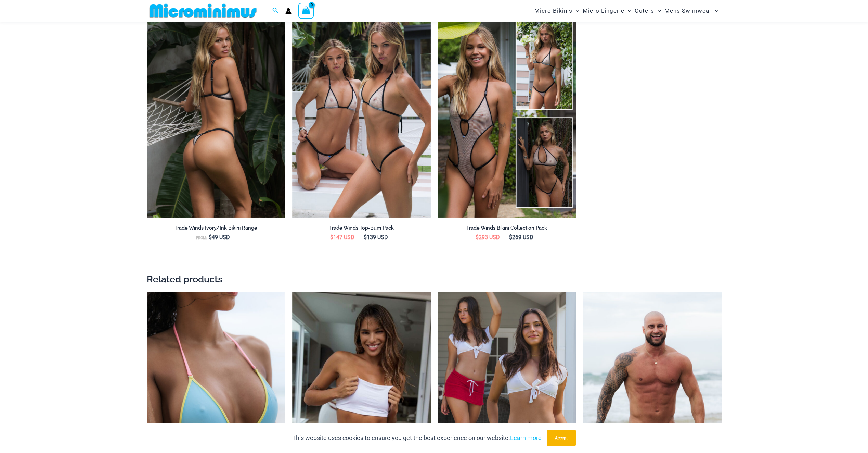 The width and height of the screenshot is (868, 453). What do you see at coordinates (507, 113) in the screenshot?
I see `a: Collection Pack (1)Trade Winds IvoryInk 317 Top 469 Thong 11Trade Winds IvoryInk 317 Top 469 Thon...` at bounding box center [507, 113].